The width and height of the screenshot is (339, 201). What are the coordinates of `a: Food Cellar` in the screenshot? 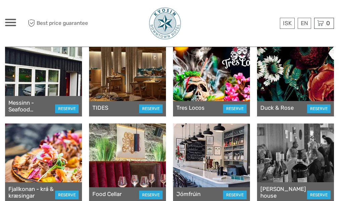 It's located at (107, 194).